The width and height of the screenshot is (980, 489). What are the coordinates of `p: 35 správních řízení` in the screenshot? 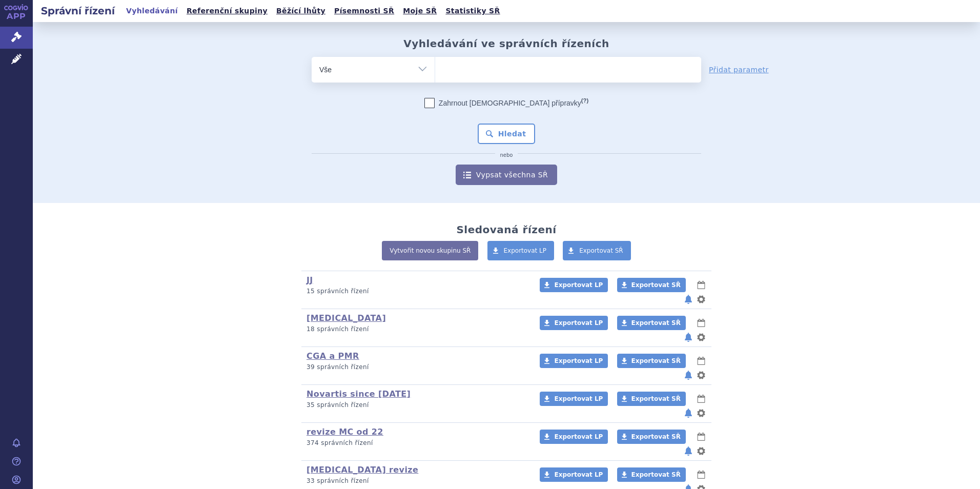 It's located at (417, 405).